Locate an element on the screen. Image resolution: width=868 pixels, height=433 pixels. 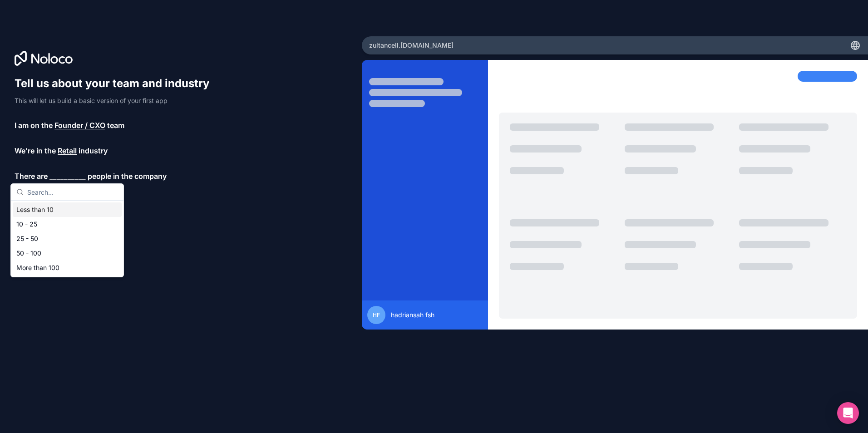
div: Suggestions is located at coordinates (67, 239).